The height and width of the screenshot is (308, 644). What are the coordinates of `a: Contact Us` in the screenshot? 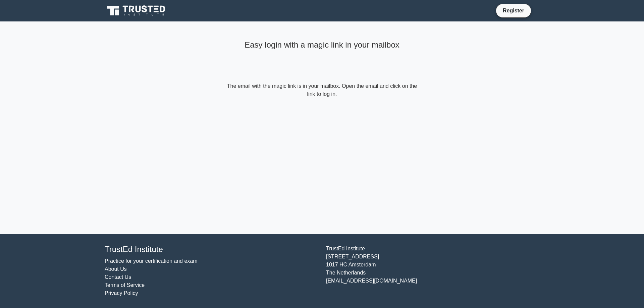 It's located at (118, 277).